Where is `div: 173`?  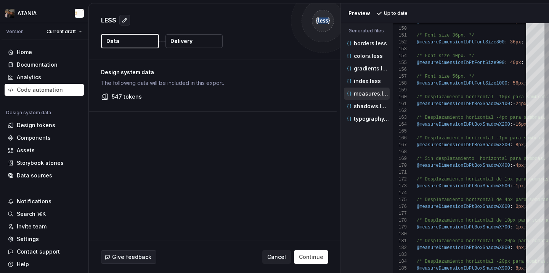 div: 173 is located at coordinates (400, 186).